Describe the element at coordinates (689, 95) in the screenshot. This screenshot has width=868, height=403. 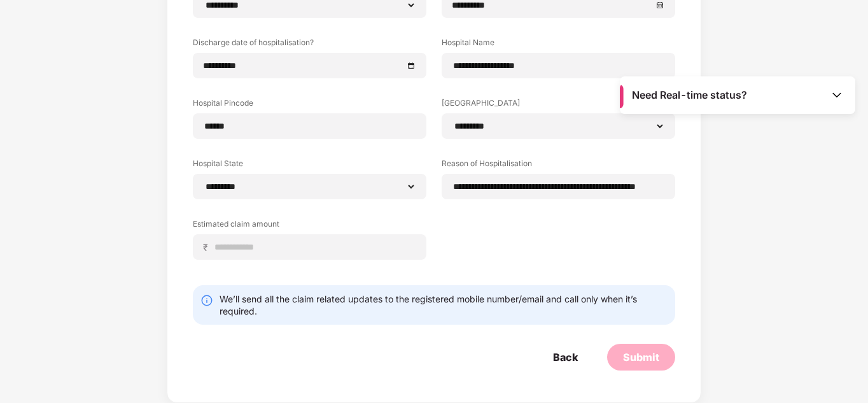
I see `span: Need Real-time status?` at that location.